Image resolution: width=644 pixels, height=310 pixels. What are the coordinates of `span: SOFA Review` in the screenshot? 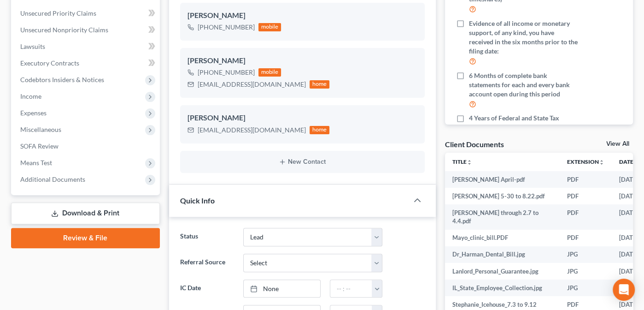 It's located at (39, 146).